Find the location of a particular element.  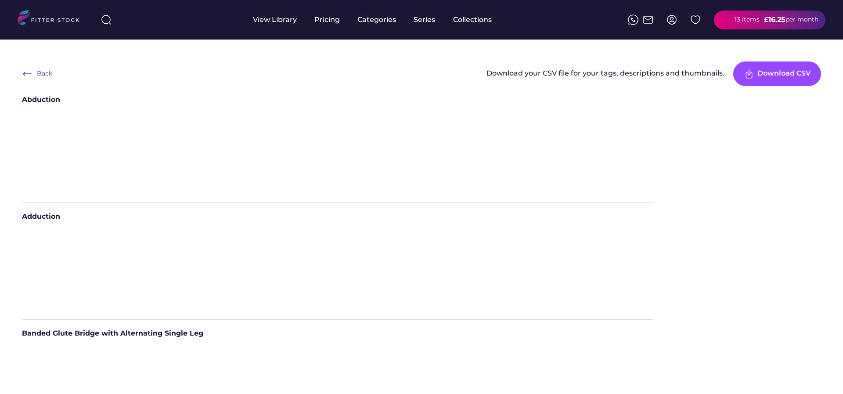

img: Frame%20%287%29.svg is located at coordinates (749, 74).